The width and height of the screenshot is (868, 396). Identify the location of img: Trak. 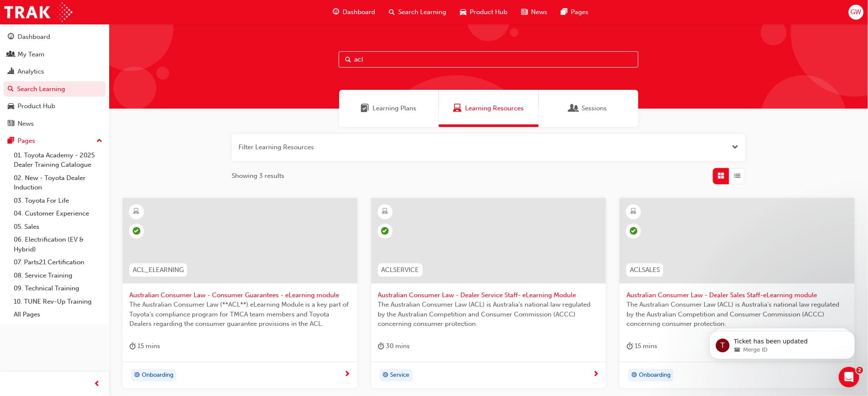
(38, 12).